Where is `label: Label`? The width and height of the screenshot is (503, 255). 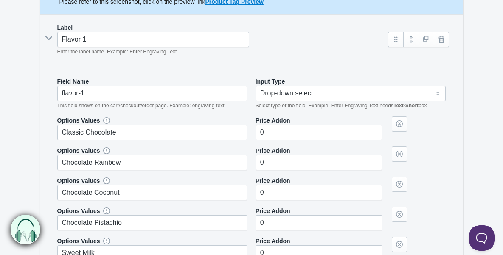
label: Label is located at coordinates (65, 28).